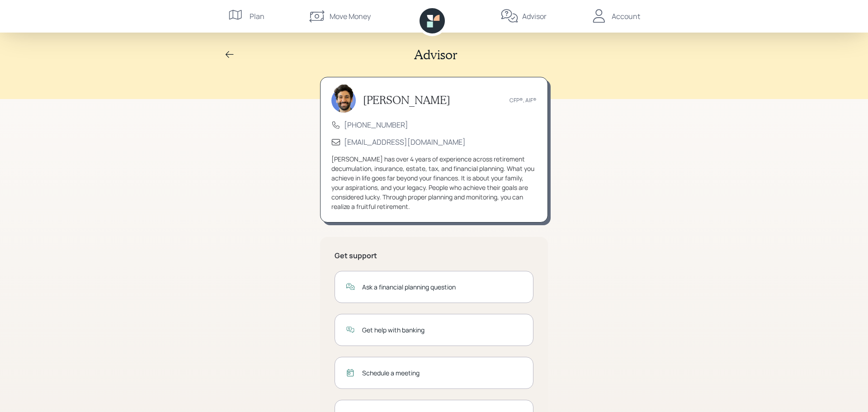 The image size is (868, 412). Describe the element at coordinates (534, 16) in the screenshot. I see `div: Advisor` at that location.